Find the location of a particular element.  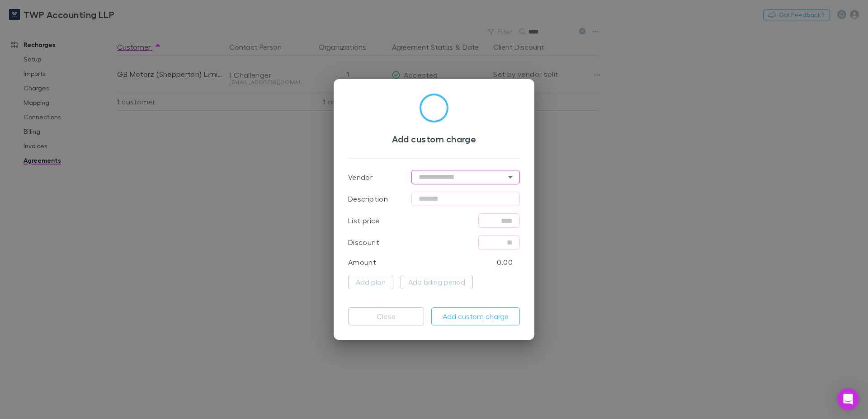

h3: Add custom charge is located at coordinates (434, 139).